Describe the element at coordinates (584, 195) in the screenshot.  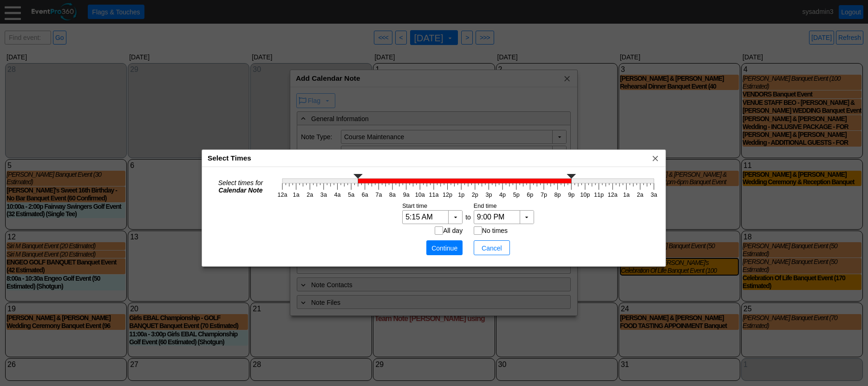
I see `text: 10p` at that location.